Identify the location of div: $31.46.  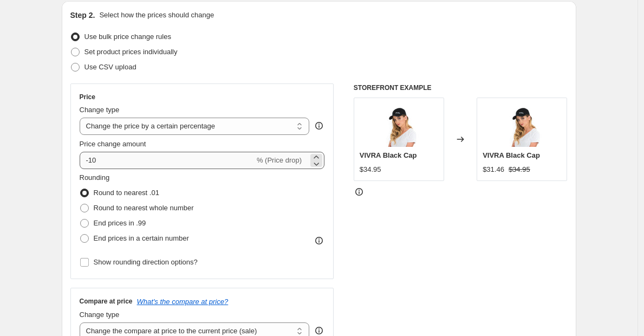
(494, 169).